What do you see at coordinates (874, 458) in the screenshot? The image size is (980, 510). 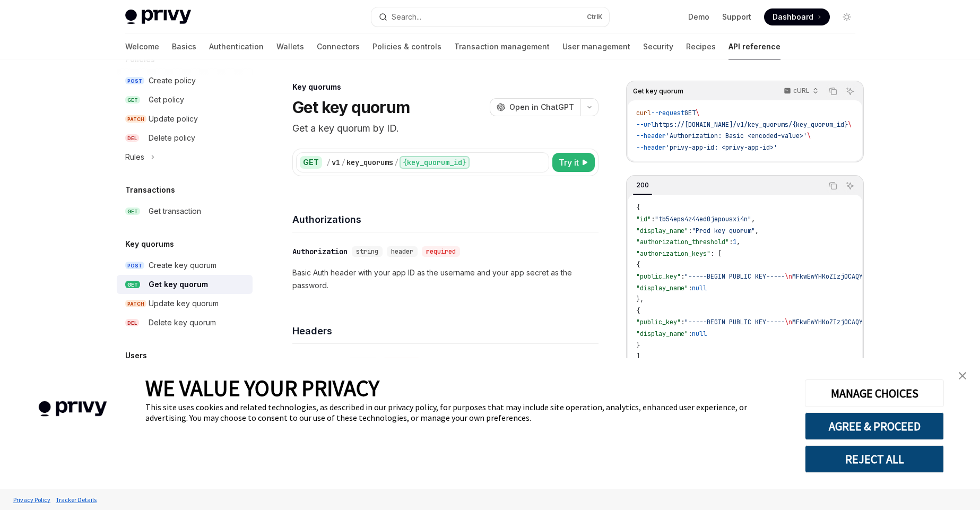 I see `button: REJECT ALL` at bounding box center [874, 458].